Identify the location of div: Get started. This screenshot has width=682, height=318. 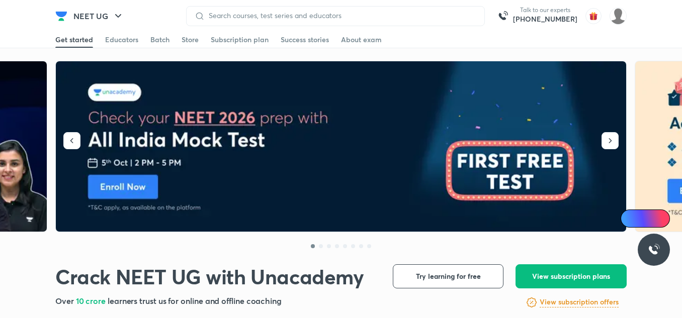
(74, 40).